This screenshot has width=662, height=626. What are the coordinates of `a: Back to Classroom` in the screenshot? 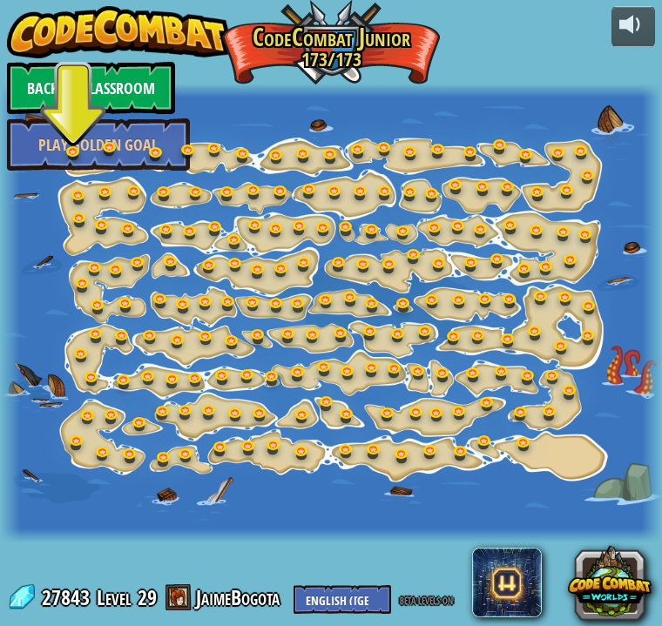 It's located at (91, 88).